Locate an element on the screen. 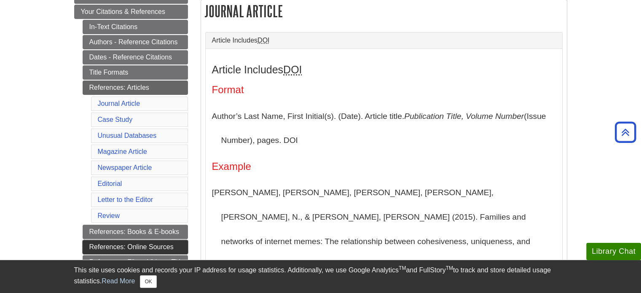 This screenshot has width=641, height=293. a: Journal Article is located at coordinates (119, 103).